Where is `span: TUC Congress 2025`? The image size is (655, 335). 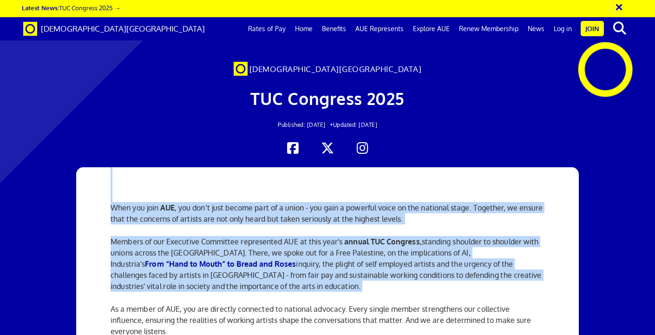 span: TUC Congress 2025 is located at coordinates (328, 98).